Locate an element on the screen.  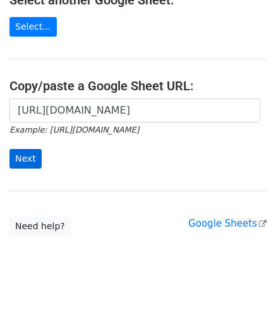
a: Select... is located at coordinates (33, 27).